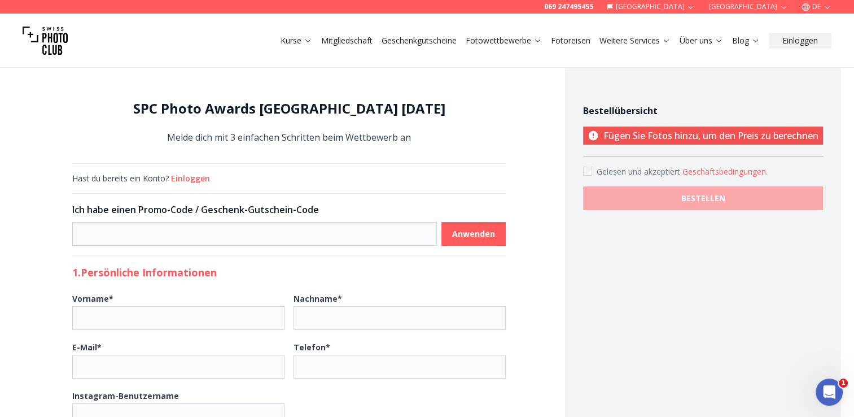 The image size is (854, 417). I want to click on span: Gelesen und akzeptiert, so click(640, 171).